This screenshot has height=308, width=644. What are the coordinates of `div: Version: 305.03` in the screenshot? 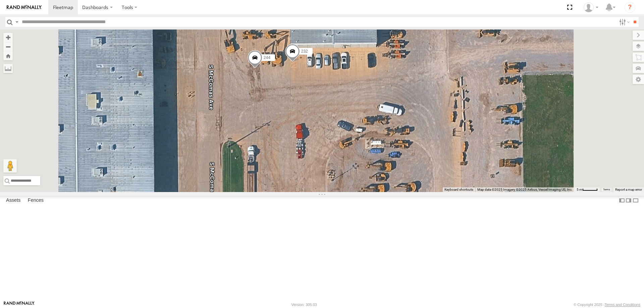 It's located at (304, 305).